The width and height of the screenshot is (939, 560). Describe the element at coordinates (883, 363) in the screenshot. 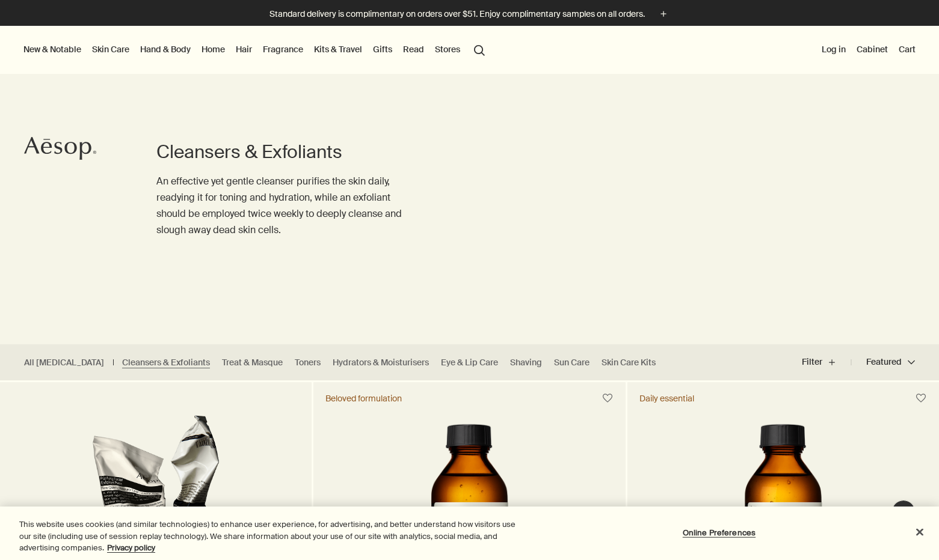

I see `button: Featured` at that location.